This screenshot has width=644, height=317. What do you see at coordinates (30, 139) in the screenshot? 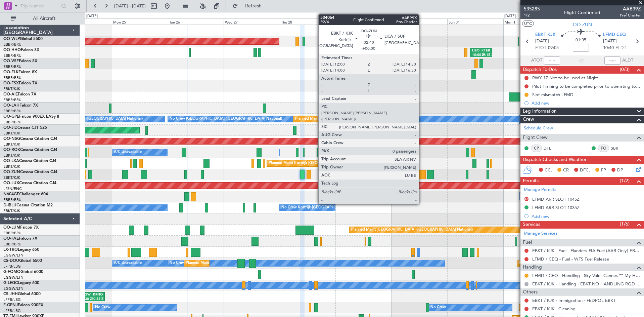
I see `a: OO-NSGCessna Citation CJ4` at bounding box center [30, 139].